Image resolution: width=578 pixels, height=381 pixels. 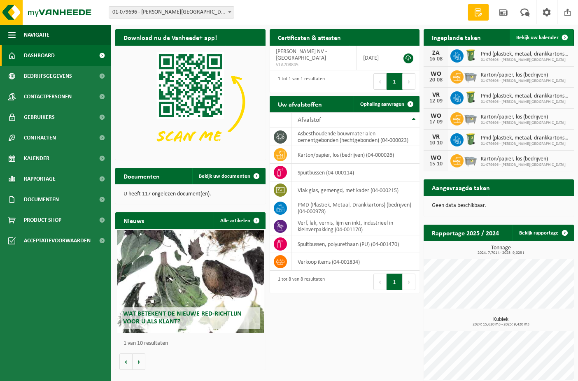 What do you see at coordinates (356, 227) in the screenshot?
I see `td: verf, lak, vernis, lijm en inkt, industrieel in kleinverpakking (04-001170)` at bounding box center [356, 227].